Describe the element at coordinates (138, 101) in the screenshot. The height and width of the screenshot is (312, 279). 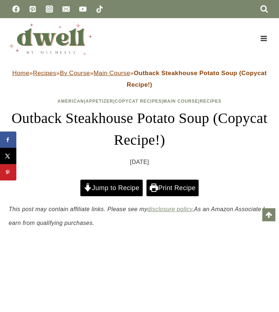
I see `a: Copycat Recipes` at that location.